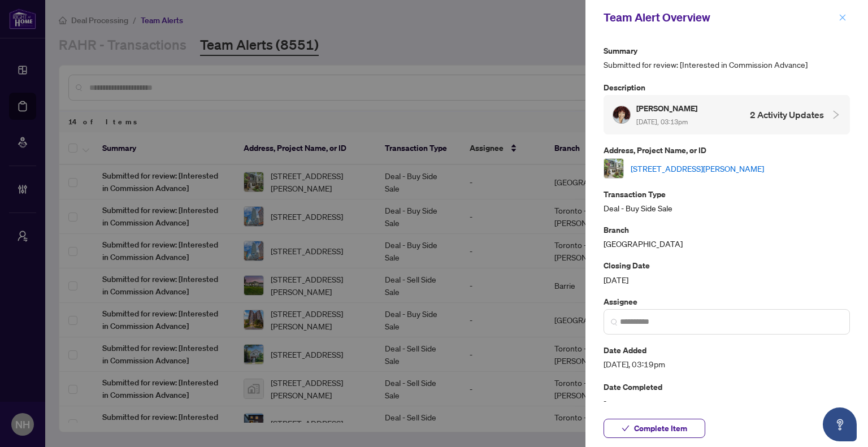 The width and height of the screenshot is (868, 447). Describe the element at coordinates (626, 429) in the screenshot. I see `span: check` at that location.